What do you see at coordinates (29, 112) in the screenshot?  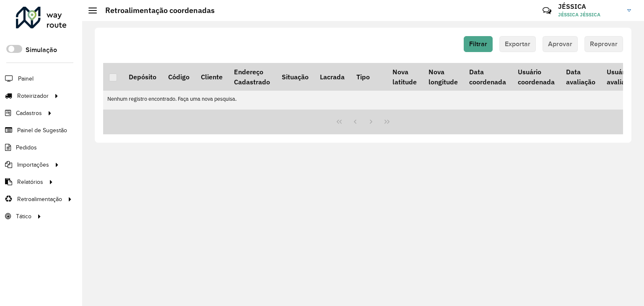 I see `span: Cadastros` at bounding box center [29, 112].